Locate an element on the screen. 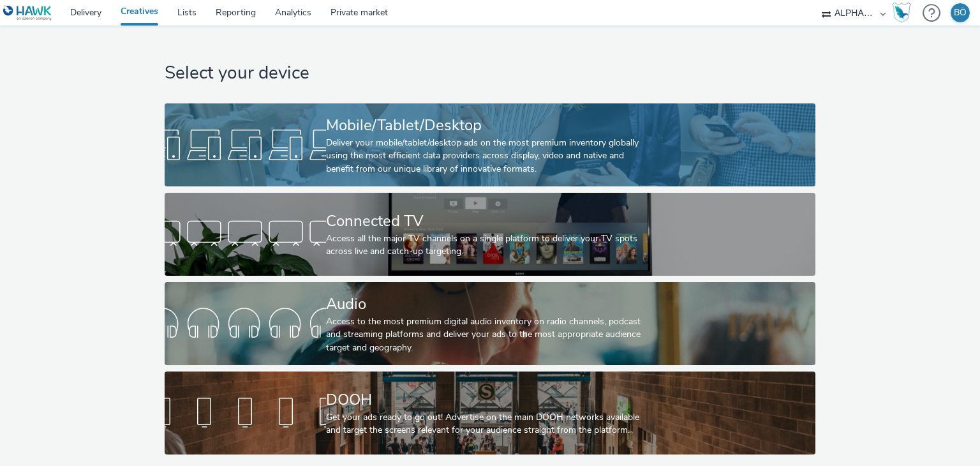 This screenshot has width=980, height=466. a: AudioAccess to the most premium digital audio inventory on radio channels, podcast and streaming ... is located at coordinates (490, 324).